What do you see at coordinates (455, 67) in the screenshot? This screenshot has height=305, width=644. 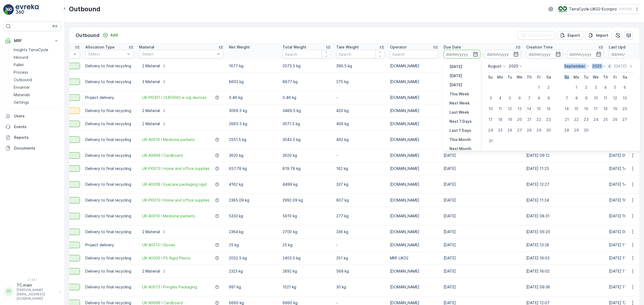 I see `button: Yesterday` at bounding box center [455, 67].